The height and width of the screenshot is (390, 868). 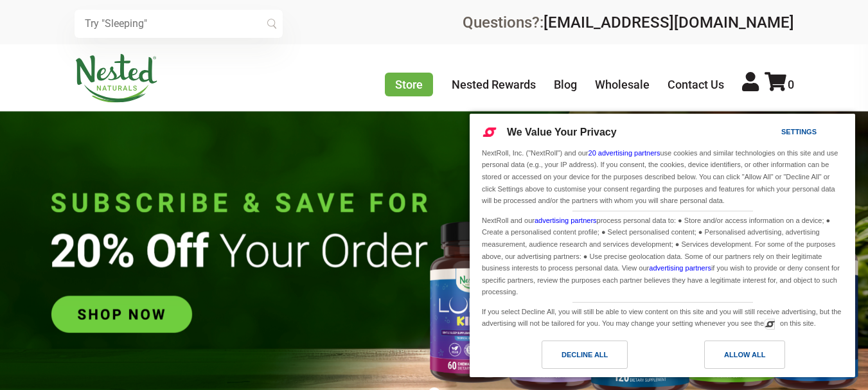 I want to click on a: 0, so click(x=780, y=84).